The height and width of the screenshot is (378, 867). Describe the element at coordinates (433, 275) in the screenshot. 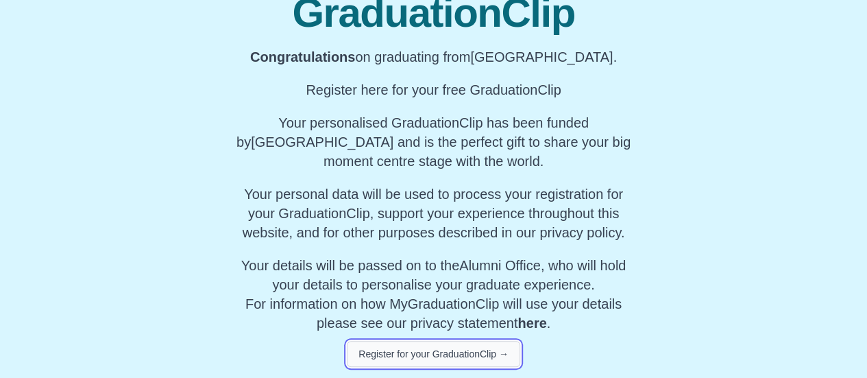

I see `span: Your details will be passed on to the , who will hold your details to personalise your graduate e...` at that location.